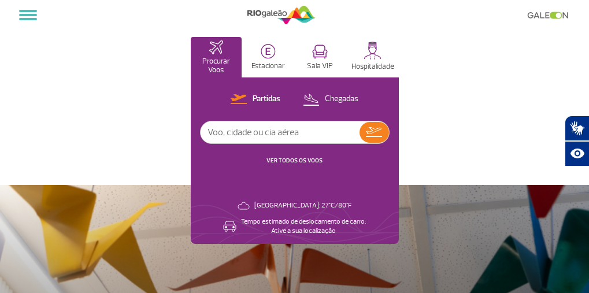 Image resolution: width=589 pixels, height=293 pixels. What do you see at coordinates (268, 57) in the screenshot?
I see `button: Estacionar` at bounding box center [268, 57].